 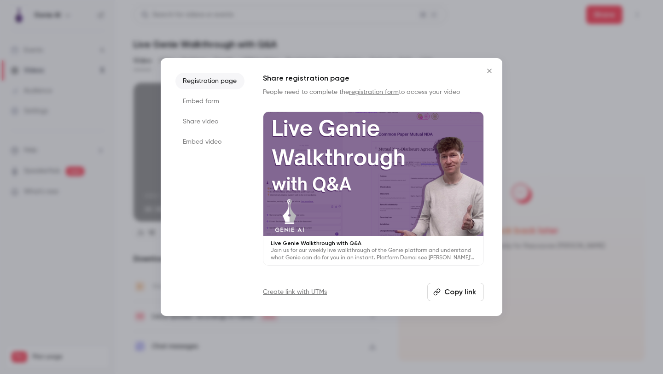 I want to click on li: Embed form, so click(x=210, y=101).